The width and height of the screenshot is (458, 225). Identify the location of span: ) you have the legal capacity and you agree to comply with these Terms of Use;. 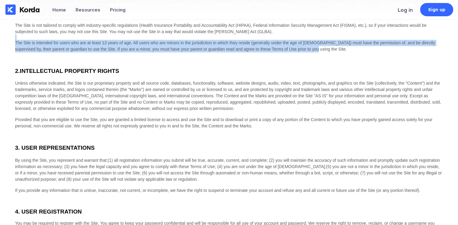
(142, 166).